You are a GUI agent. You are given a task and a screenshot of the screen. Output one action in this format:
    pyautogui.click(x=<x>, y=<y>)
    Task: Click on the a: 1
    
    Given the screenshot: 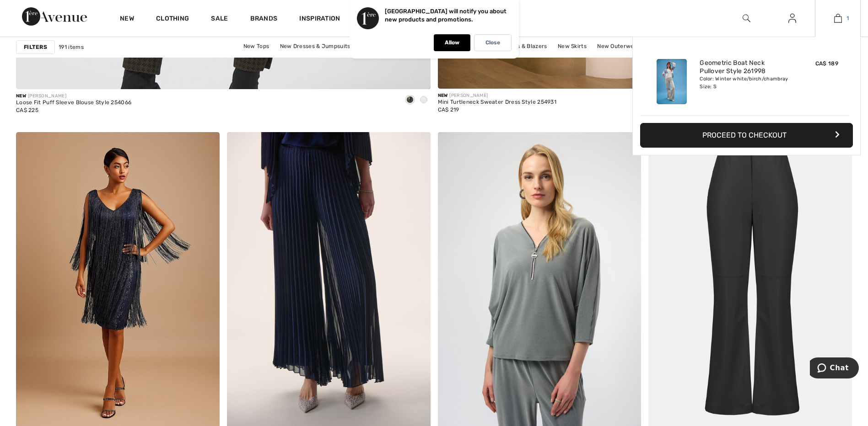 What is the action you would take?
    pyautogui.click(x=838, y=19)
    